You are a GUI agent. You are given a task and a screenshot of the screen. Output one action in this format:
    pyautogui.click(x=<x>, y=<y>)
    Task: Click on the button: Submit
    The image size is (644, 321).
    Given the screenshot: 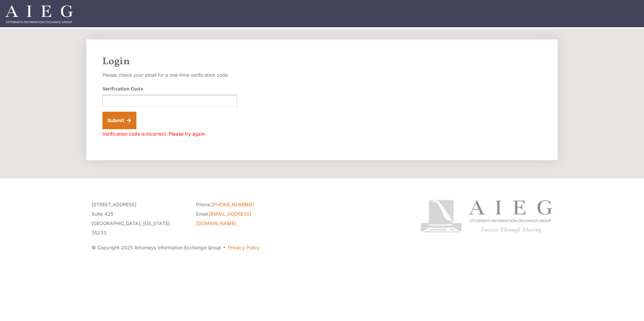 What is the action you would take?
    pyautogui.click(x=119, y=120)
    